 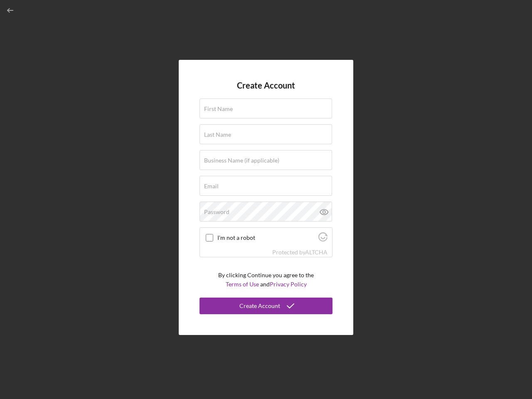 What do you see at coordinates (211, 187) in the screenshot?
I see `label: Email` at bounding box center [211, 187].